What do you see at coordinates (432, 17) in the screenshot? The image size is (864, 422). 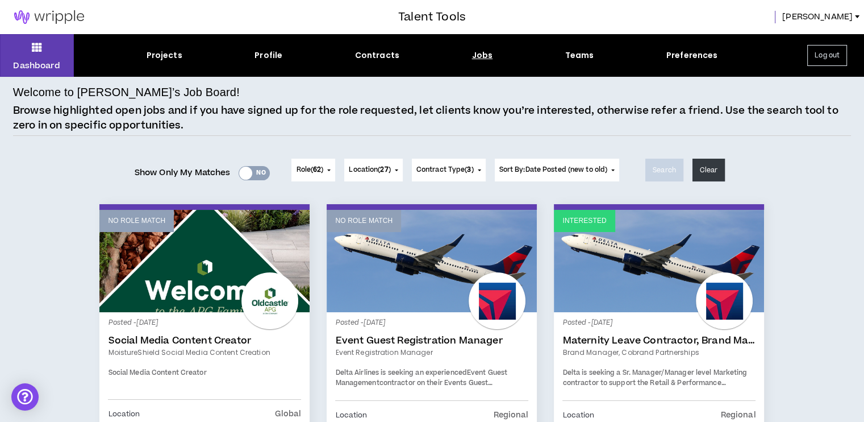 I see `h3: Talent Tools` at bounding box center [432, 17].